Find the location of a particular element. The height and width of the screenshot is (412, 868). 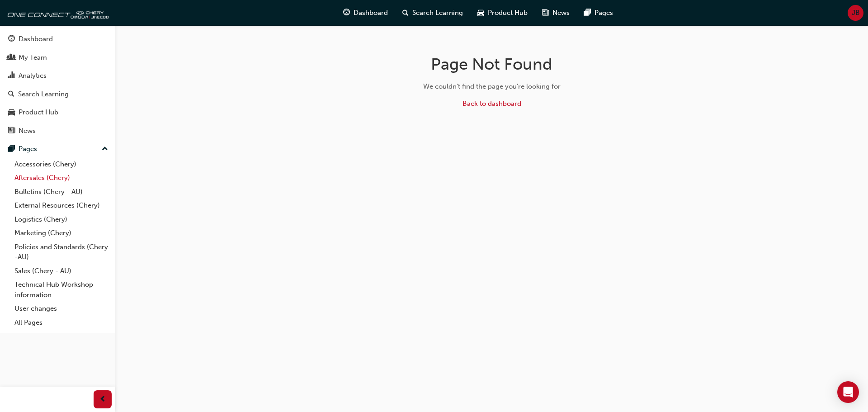

a: Analytics is located at coordinates (57, 76).